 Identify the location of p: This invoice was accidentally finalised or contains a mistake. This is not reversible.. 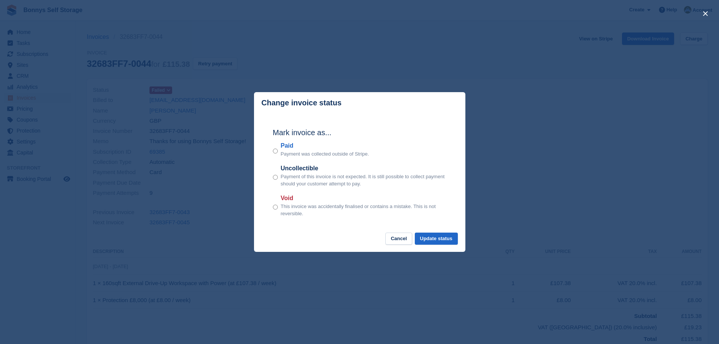
(364, 210).